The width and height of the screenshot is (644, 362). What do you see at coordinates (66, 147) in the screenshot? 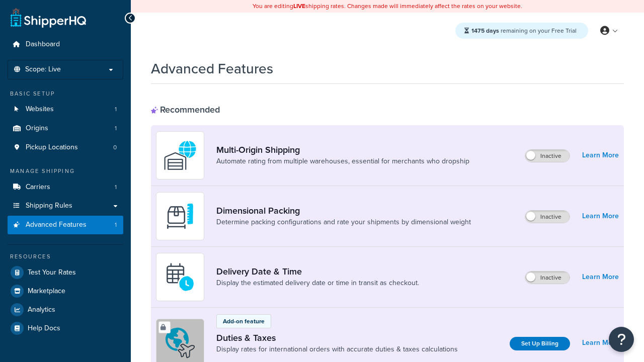
I see `li: Pickup Locations` at bounding box center [66, 147].